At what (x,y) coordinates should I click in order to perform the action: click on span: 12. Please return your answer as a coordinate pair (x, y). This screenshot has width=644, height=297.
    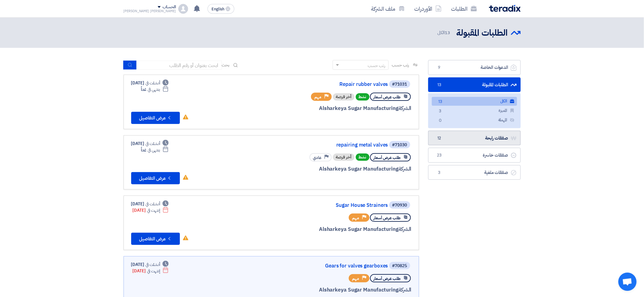
    Looking at the image, I should click on (439, 138).